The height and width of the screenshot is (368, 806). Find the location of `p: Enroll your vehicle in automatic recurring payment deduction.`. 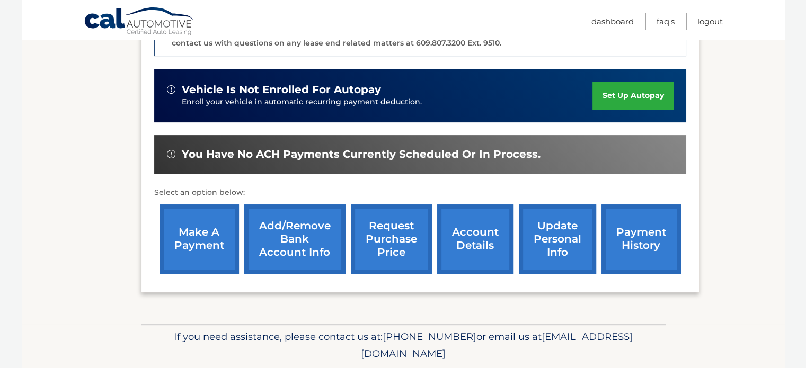

p: Enroll your vehicle in automatic recurring payment deduction. is located at coordinates (387, 102).